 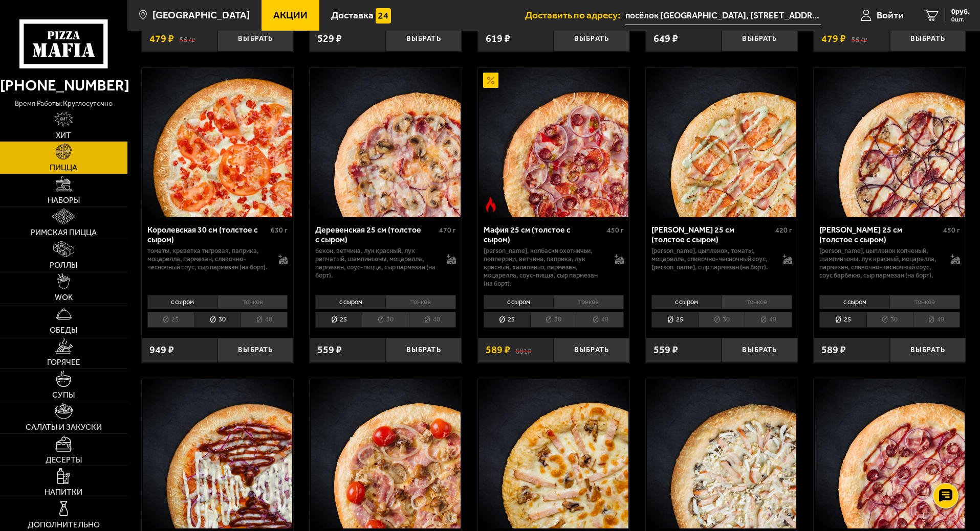 What do you see at coordinates (208, 234) in the screenshot?
I see `div: Королевская 30 см (толстое с сыром)` at bounding box center [208, 234].